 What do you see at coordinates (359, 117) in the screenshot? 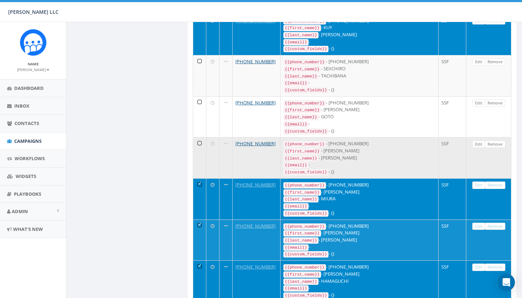
I see `div: - GOTO` at bounding box center [359, 117].